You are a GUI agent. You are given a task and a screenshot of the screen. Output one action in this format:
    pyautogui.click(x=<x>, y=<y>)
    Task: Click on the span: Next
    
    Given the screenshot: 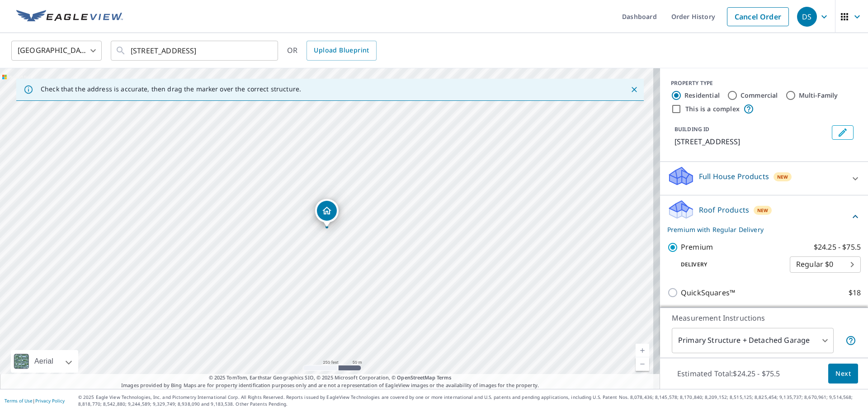 What is the action you would take?
    pyautogui.click(x=843, y=374)
    